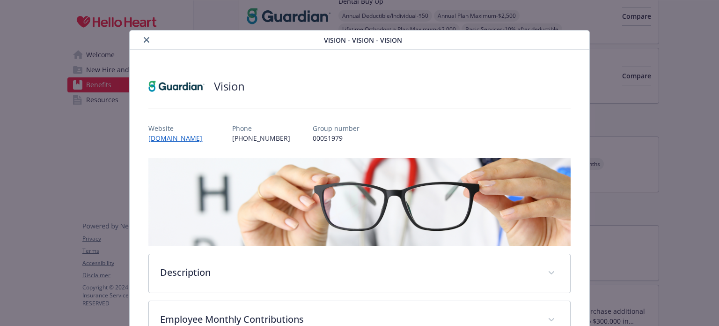 The width and height of the screenshot is (719, 326). What do you see at coordinates (230, 86) in the screenshot?
I see `h2: Vision` at bounding box center [230, 86].